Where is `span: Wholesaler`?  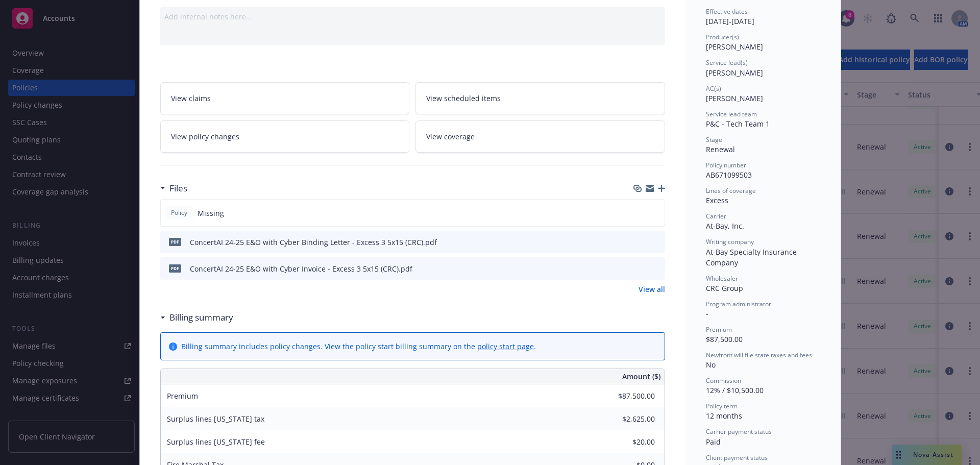 span: Wholesaler is located at coordinates (722, 278).